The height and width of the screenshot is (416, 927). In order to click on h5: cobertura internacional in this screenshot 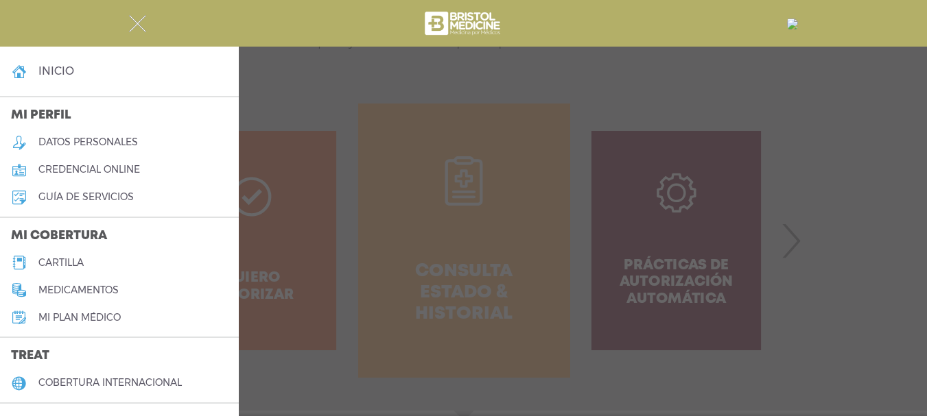, I will do `click(110, 383)`.